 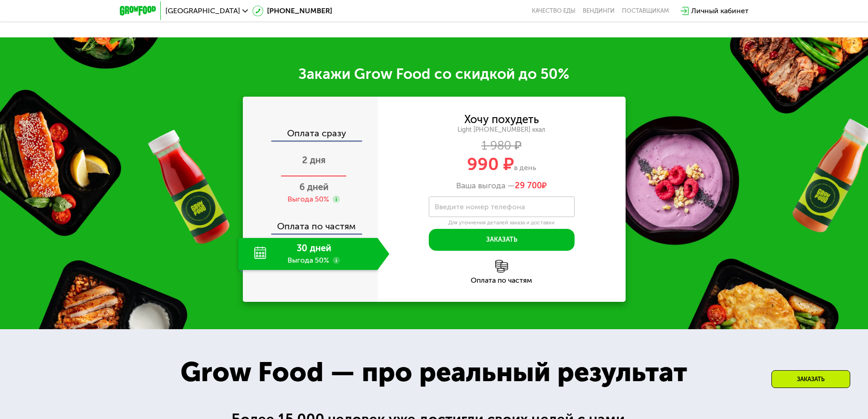 I want to click on span: 6 дней, so click(x=314, y=187).